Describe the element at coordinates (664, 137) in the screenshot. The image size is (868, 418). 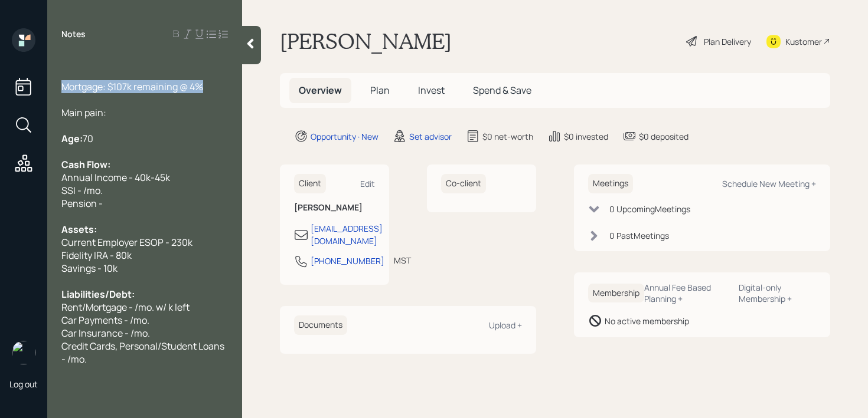
I see `div: $0 deposited` at that location.